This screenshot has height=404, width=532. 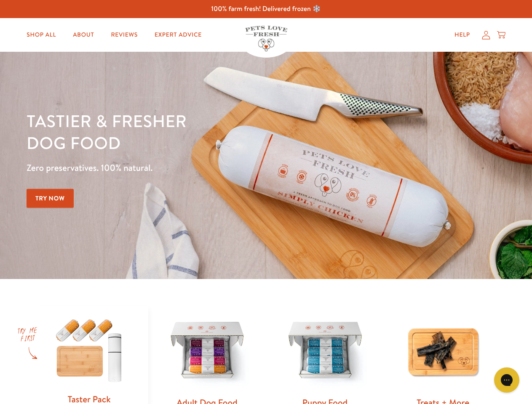 I want to click on a: Reviews, so click(x=124, y=35).